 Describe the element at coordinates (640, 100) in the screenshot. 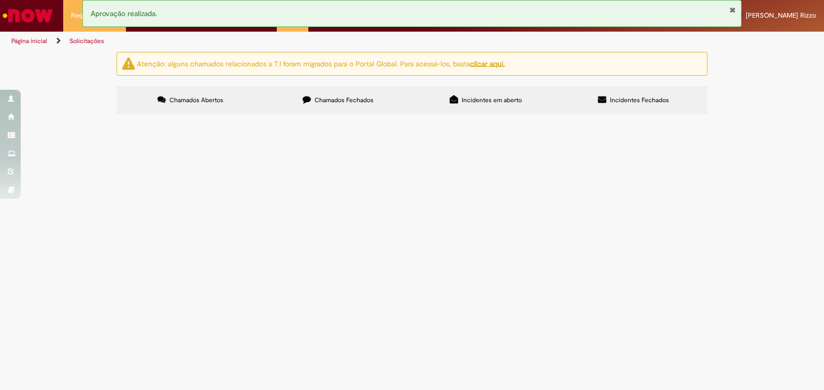

I see `span: Incidentes Fechados` at that location.